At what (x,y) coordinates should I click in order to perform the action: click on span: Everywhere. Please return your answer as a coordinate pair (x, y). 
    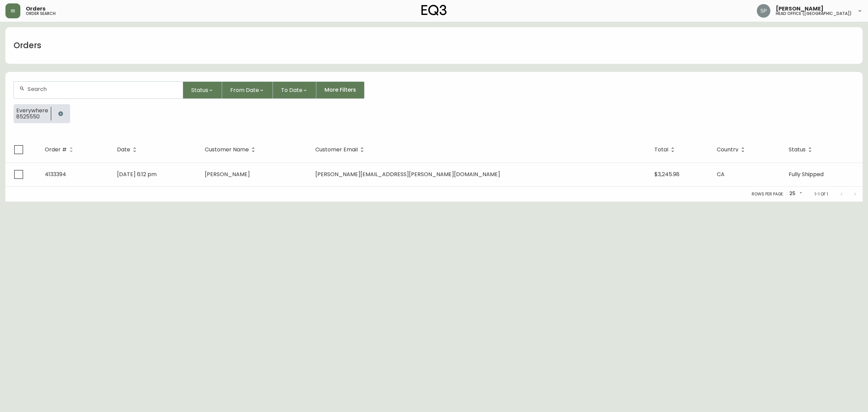
    Looking at the image, I should click on (32, 110).